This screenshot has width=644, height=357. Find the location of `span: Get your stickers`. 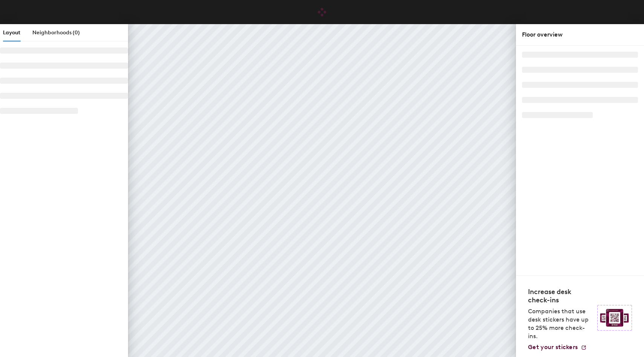

span: Get your stickers is located at coordinates (553, 347).